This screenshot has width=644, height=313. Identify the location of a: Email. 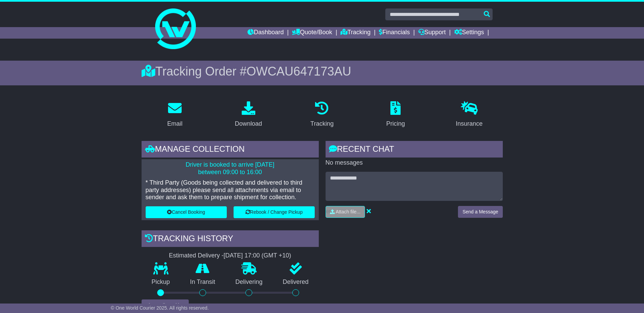
(174, 115).